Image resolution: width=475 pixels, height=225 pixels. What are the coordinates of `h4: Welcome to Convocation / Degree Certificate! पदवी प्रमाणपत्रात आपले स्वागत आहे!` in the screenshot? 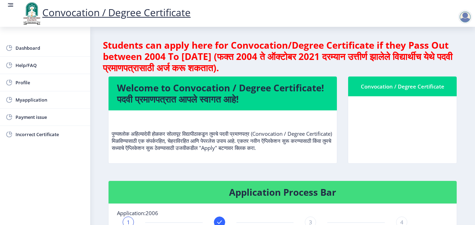 It's located at (223, 93).